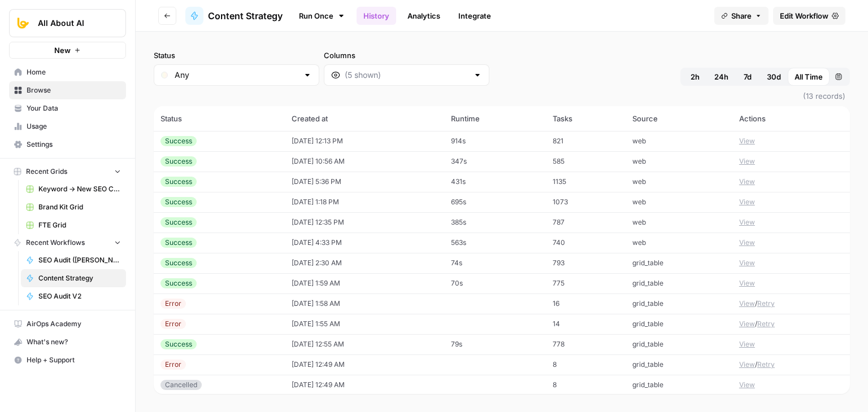 This screenshot has height=412, width=868. Describe the element at coordinates (67, 172) in the screenshot. I see `button: Recent Grids` at that location.